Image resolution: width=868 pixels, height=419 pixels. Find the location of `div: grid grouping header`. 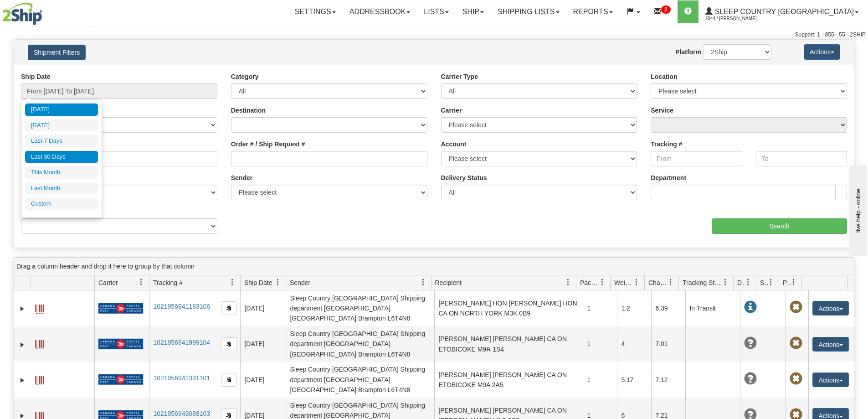

div: grid grouping header is located at coordinates (434, 266).